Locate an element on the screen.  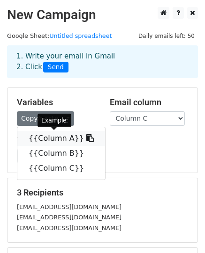
small: Google Sheet: is located at coordinates (59, 36).